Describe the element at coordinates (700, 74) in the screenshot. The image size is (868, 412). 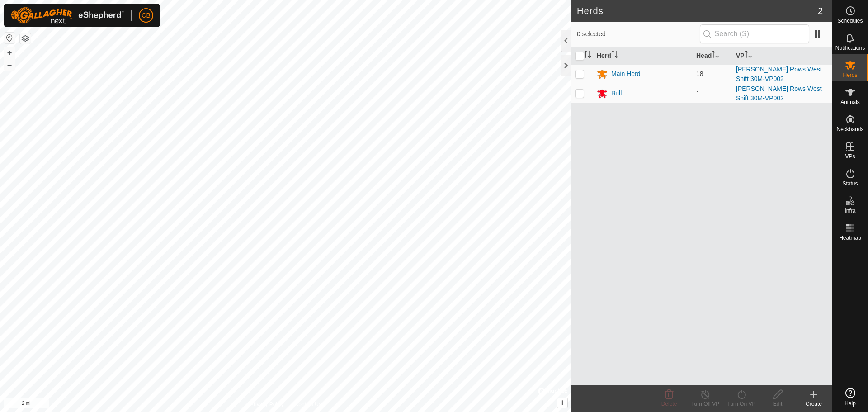
I see `span: 18` at that location.